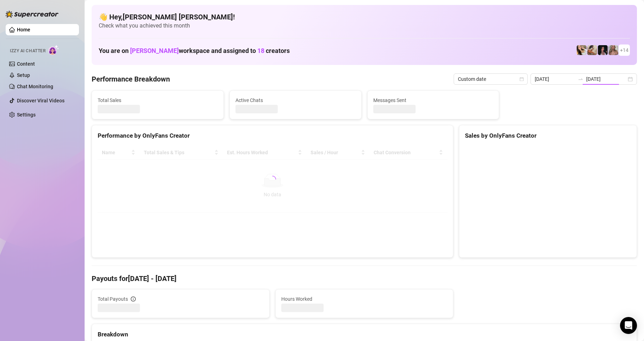 This screenshot has width=644, height=341. Describe the element at coordinates (133, 299) in the screenshot. I see `span: info-circle` at that location.